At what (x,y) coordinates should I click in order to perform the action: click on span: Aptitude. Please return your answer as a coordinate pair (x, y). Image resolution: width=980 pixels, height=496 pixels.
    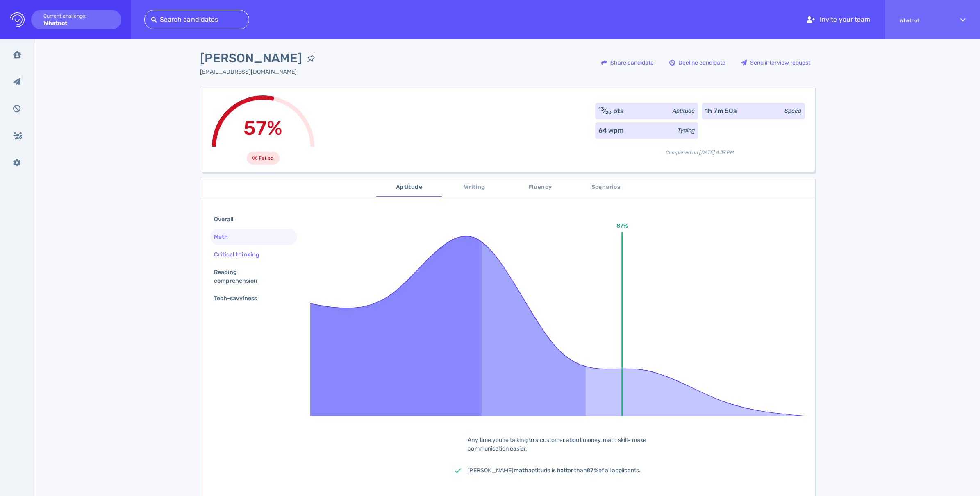
    Looking at the image, I should click on (409, 187).